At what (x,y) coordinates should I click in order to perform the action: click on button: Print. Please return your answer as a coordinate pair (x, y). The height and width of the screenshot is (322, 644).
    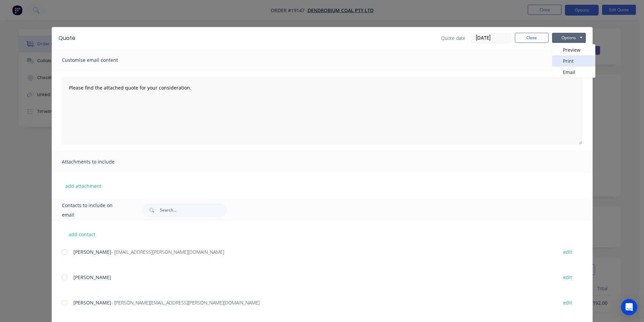
    Looking at the image, I should click on (574, 61).